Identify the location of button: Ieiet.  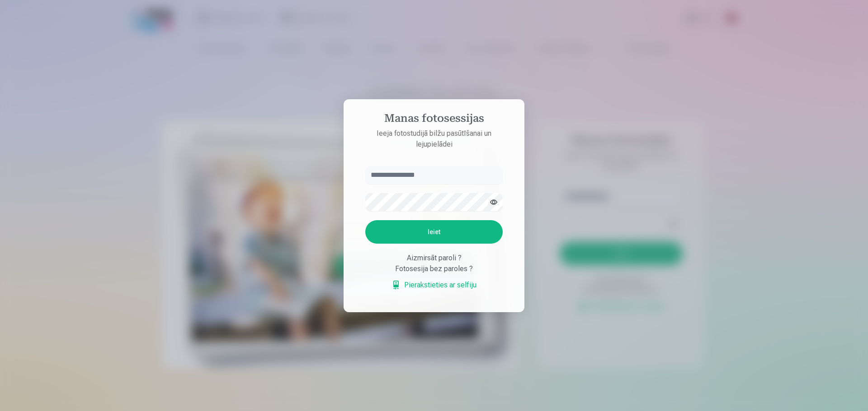
(434, 232).